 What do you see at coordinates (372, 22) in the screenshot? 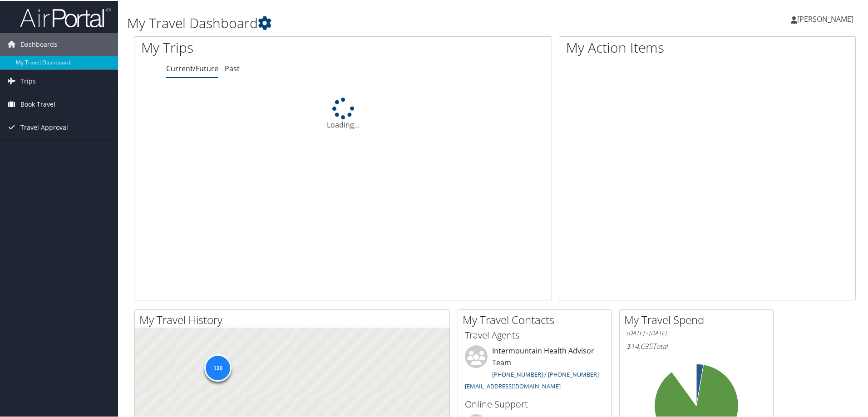
I see `h1: My Travel Dashboard` at bounding box center [372, 22].